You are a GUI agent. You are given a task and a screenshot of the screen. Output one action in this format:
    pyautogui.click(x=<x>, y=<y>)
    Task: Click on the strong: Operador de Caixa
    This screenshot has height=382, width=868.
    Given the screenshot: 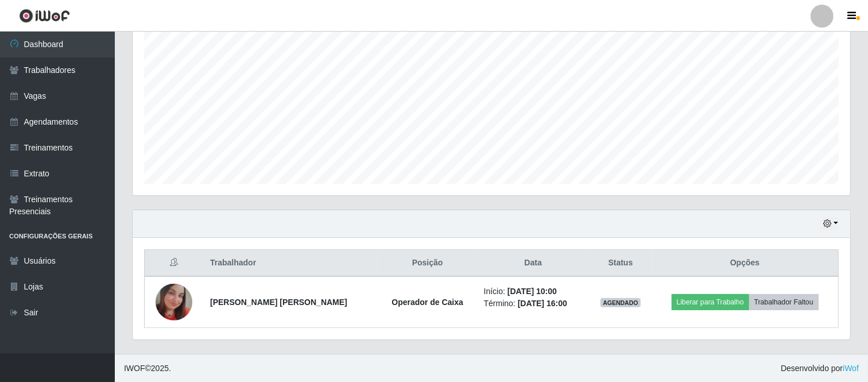 What is the action you would take?
    pyautogui.click(x=427, y=302)
    